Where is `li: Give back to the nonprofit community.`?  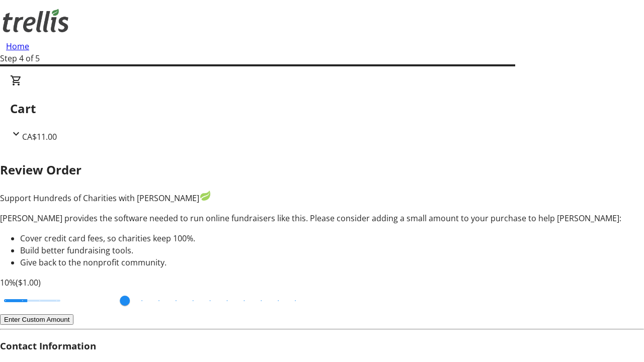 li: Give back to the nonprofit community. is located at coordinates (332, 263).